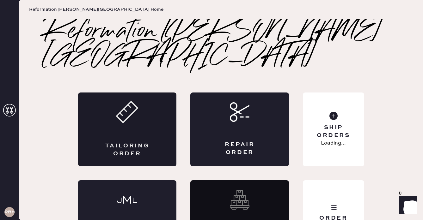 The image size is (423, 220). What do you see at coordinates (333, 143) in the screenshot?
I see `p: Loading...` at bounding box center [333, 143].